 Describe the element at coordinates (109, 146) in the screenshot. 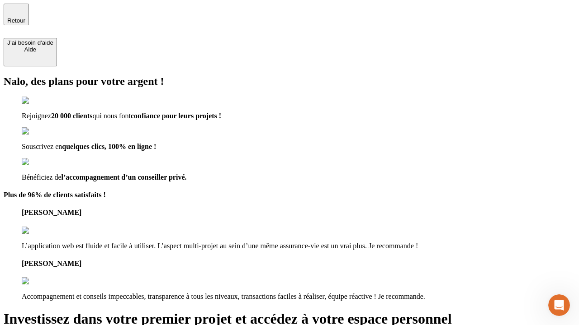

I see `span: quelques clics, 100% en ligne !` at that location.